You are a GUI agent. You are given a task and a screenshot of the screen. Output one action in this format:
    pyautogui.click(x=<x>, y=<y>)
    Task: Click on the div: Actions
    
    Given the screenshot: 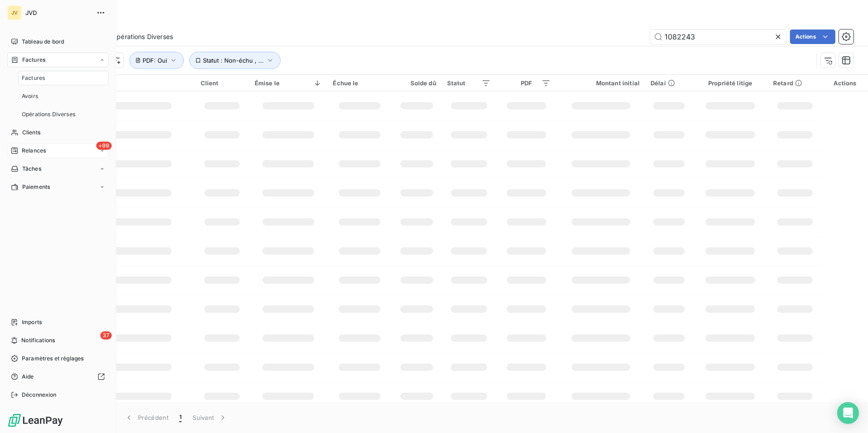 What is the action you would take?
    pyautogui.click(x=845, y=83)
    